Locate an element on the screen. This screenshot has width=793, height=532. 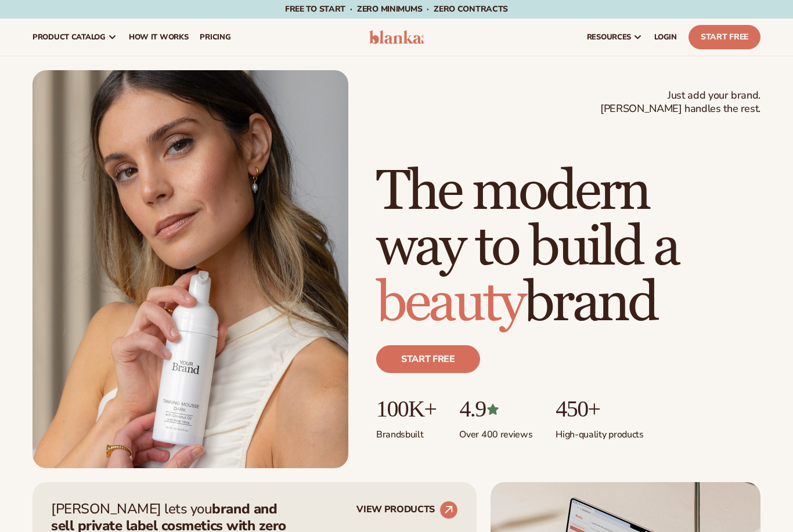
span: product catalog is located at coordinates (69, 37).